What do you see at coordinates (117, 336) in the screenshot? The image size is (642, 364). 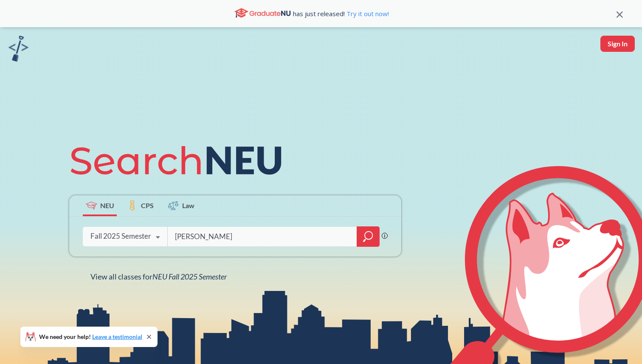 I see `a: Leave a testimonial` at bounding box center [117, 336].